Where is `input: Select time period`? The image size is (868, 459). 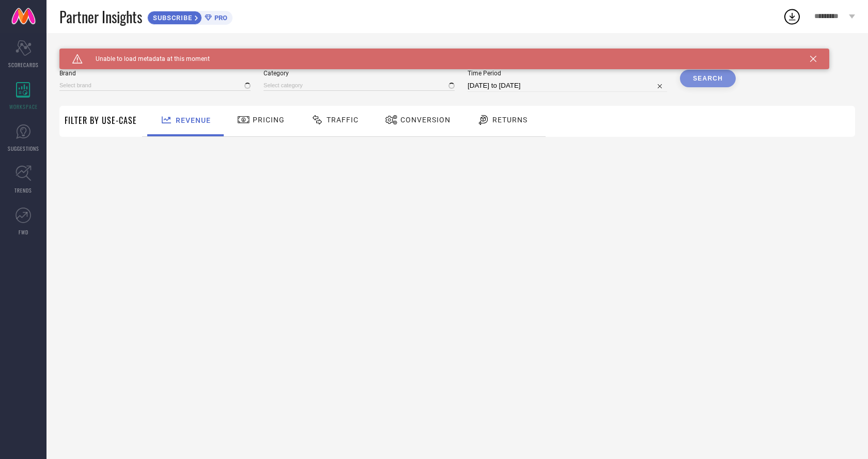 input: Select time period is located at coordinates (567, 86).